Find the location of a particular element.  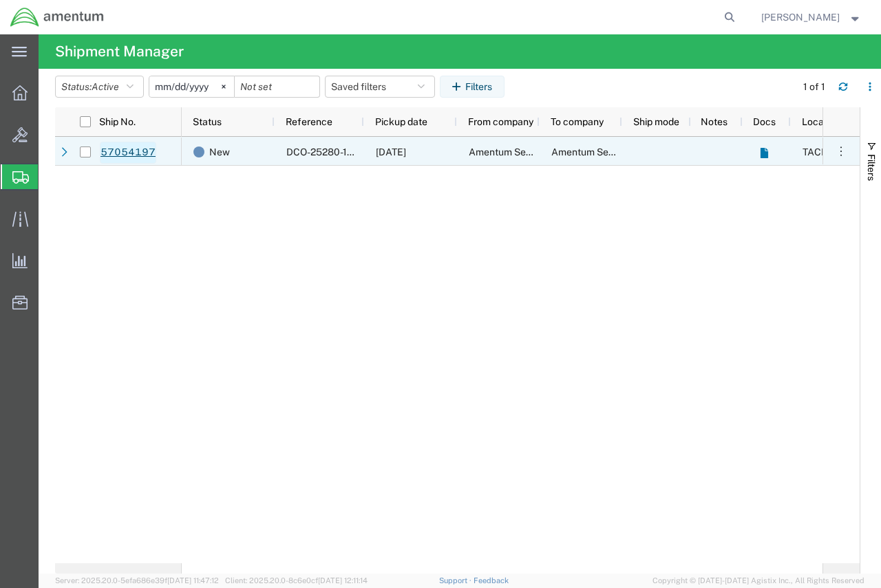

h4: Shipment Manager is located at coordinates (119, 52).